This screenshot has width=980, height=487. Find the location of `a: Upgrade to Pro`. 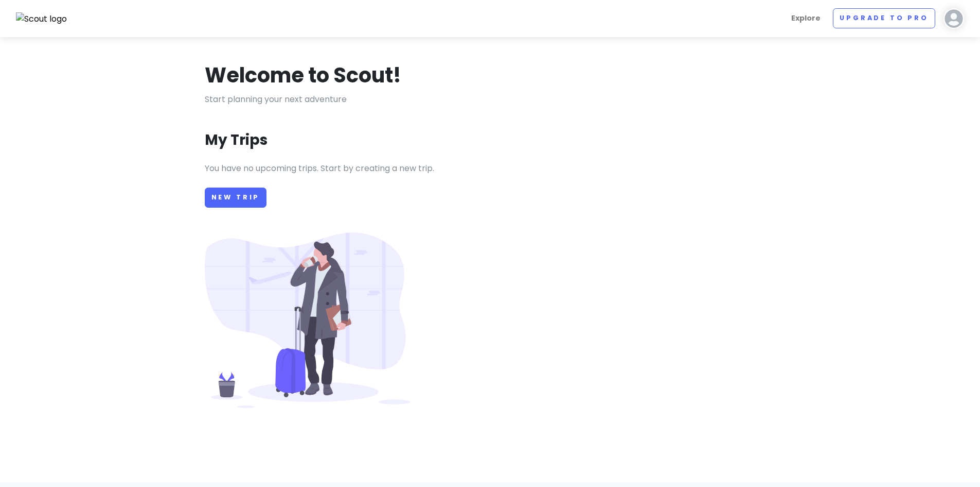

a: Upgrade to Pro is located at coordinates (884, 18).